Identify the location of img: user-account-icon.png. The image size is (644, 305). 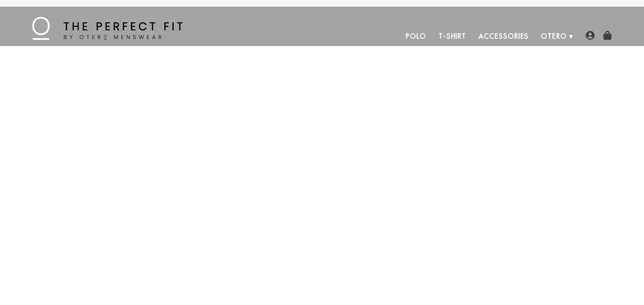
(590, 35).